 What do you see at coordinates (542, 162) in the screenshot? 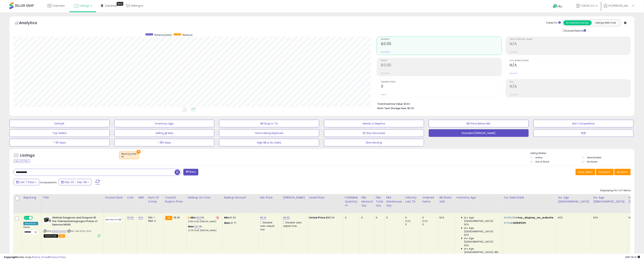
I see `label: Out of Stock` at bounding box center [542, 162].